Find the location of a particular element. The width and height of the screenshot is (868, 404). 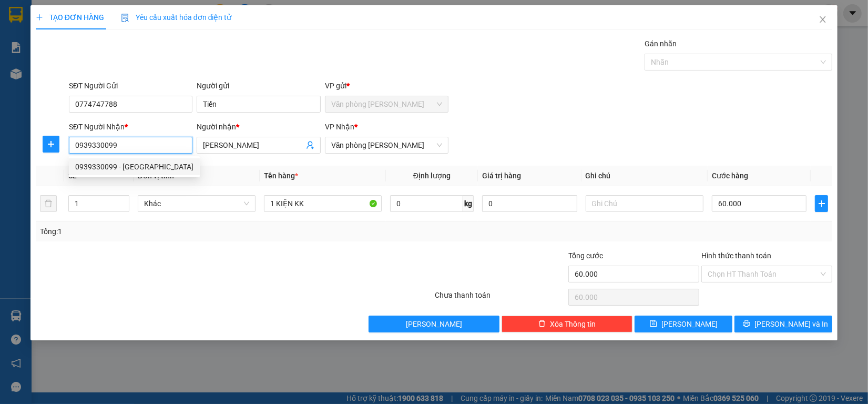

span: Văn phòng Cao Thắng is located at coordinates (386, 104).